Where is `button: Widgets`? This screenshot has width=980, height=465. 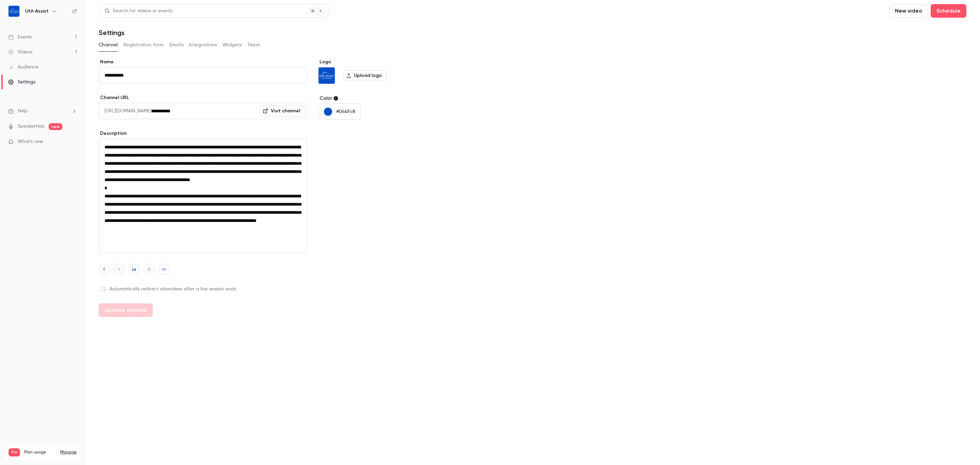
button: Widgets is located at coordinates (232, 45).